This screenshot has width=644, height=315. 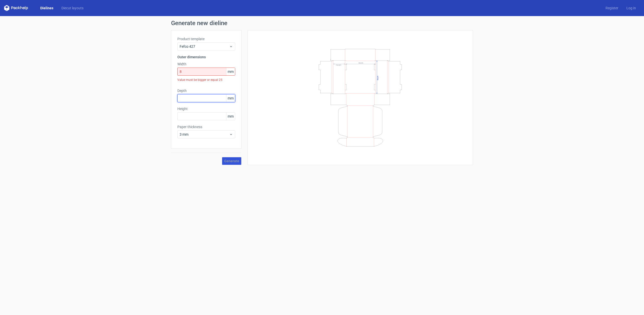 I want to click on text: Height, so click(x=338, y=65).